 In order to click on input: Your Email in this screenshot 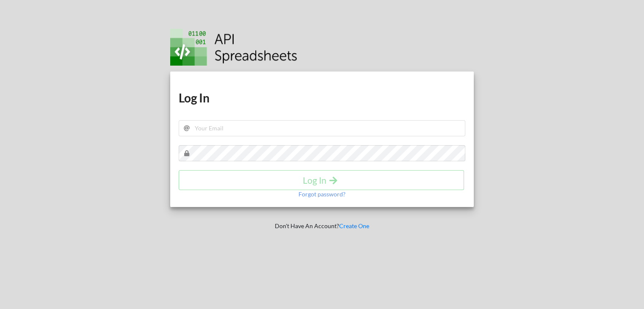, I will do `click(322, 128)`.